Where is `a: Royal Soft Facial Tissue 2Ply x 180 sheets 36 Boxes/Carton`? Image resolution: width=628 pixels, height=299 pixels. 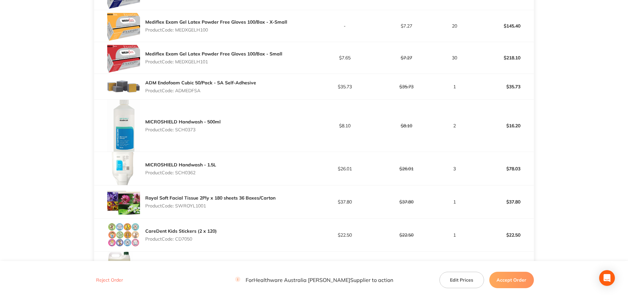 a: Royal Soft Facial Tissue 2Ply x 180 sheets 36 Boxes/Carton is located at coordinates (210, 198).